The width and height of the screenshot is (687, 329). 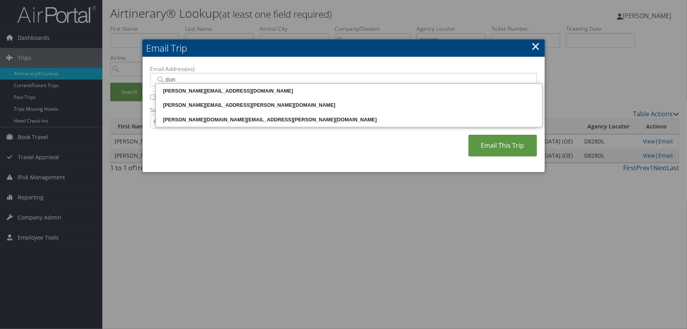 I want to click on a: Email This Trip, so click(x=503, y=145).